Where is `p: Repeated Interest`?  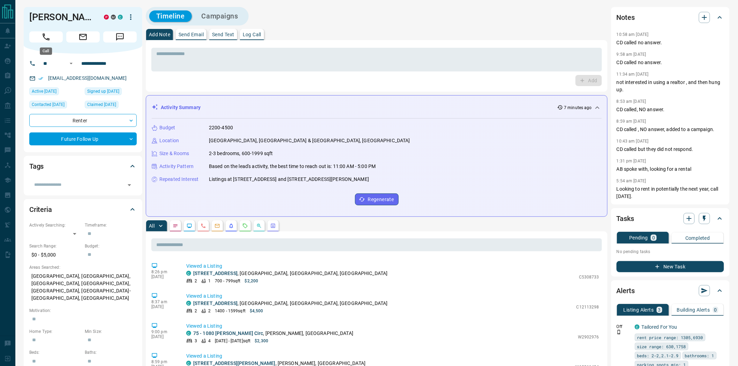
p: Repeated Interest is located at coordinates (179, 179).